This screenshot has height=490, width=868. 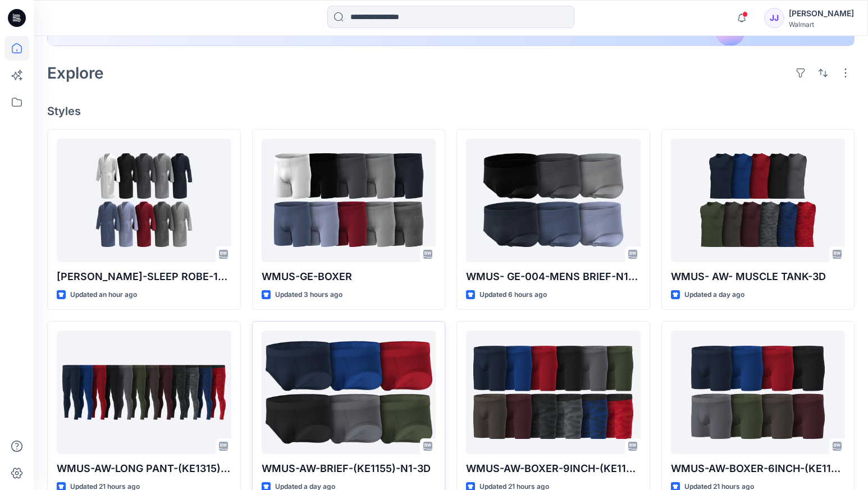 What do you see at coordinates (144, 392) in the screenshot?
I see `a: WMUS-AW-LONG PANT-(KE1315)-N1-3D` at bounding box center [144, 392].